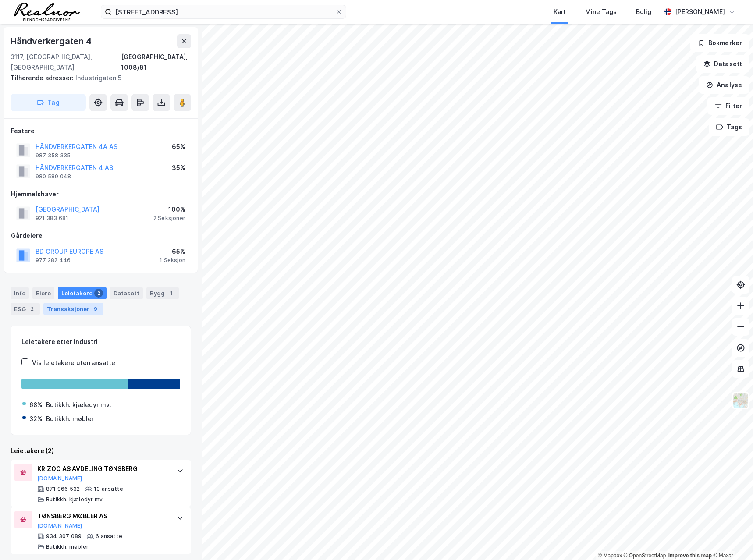 Image resolution: width=753 pixels, height=560 pixels. I want to click on div: 100%, so click(169, 210).